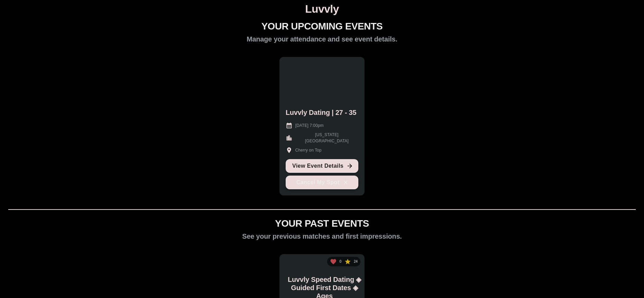  I want to click on h2: Manage your attendance and see event details., so click(322, 39).